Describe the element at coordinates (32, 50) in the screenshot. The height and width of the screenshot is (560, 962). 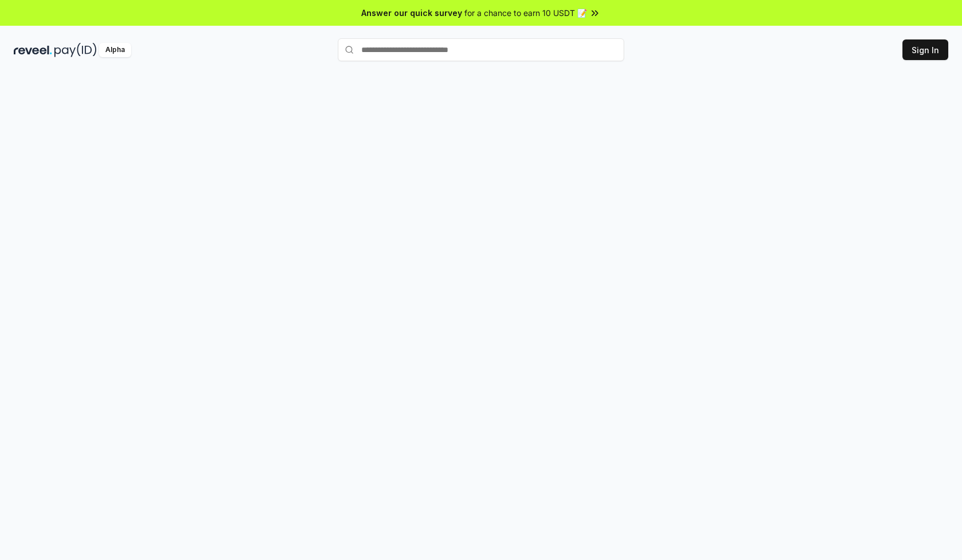
I see `img: reveel_dark` at that location.